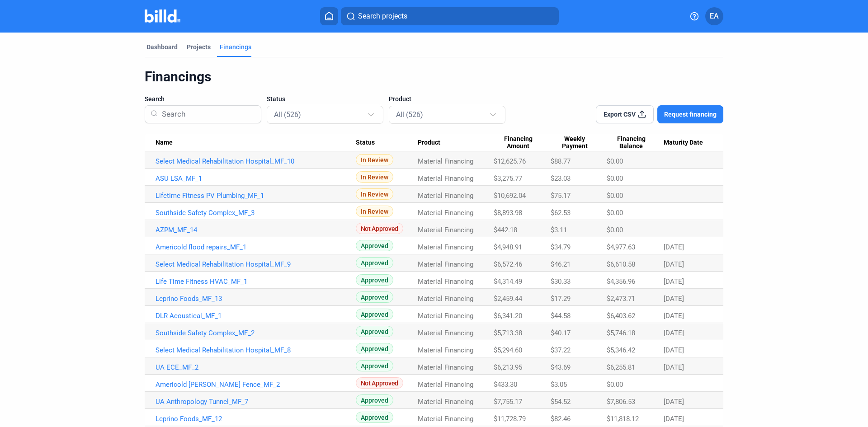 The image size is (868, 427). I want to click on button: Request financing, so click(690, 114).